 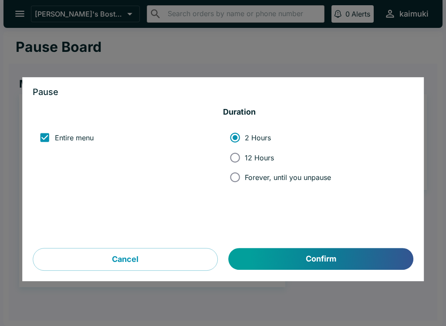 I want to click on button: Confirm, so click(x=321, y=259).